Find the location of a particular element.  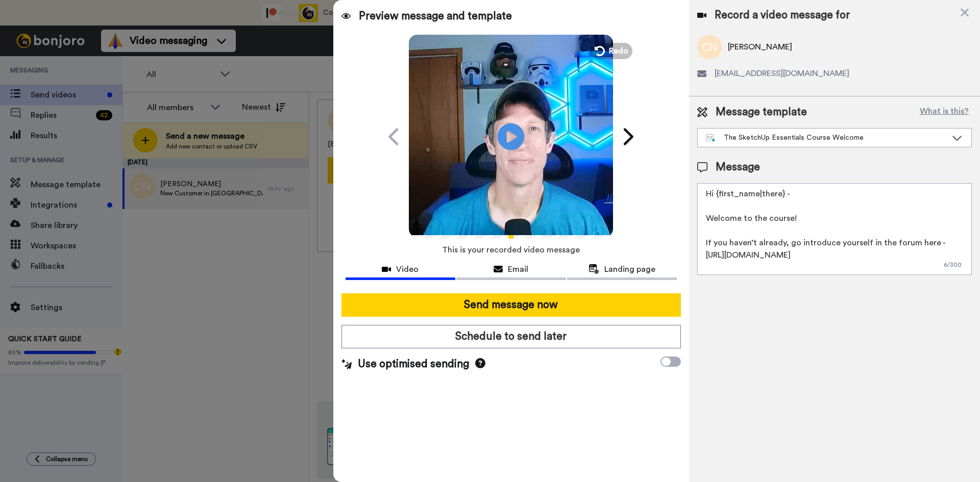

span: Email is located at coordinates (518, 269).